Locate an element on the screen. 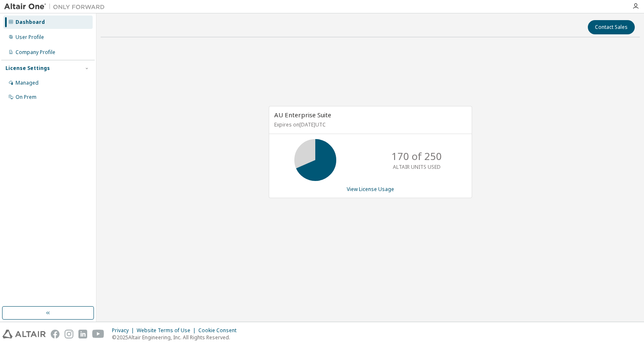 This screenshot has height=346, width=644. div: Website Terms of Use is located at coordinates (168, 331).